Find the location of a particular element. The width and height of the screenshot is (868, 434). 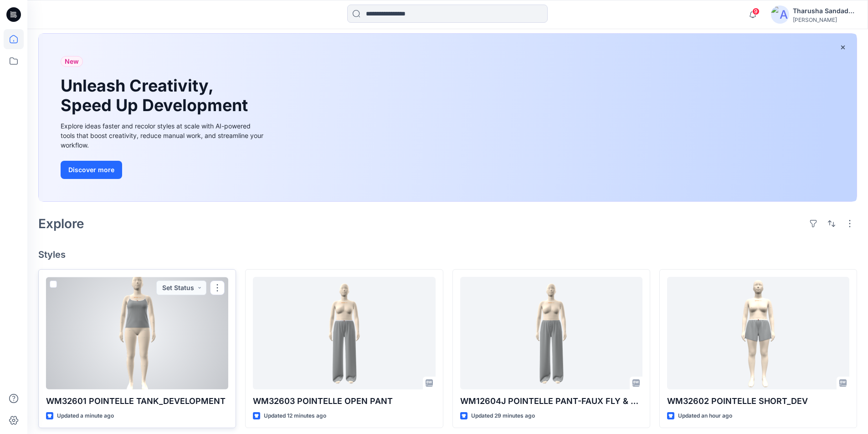

p: WM32603 POINTELLE OPEN PANT is located at coordinates (344, 401).